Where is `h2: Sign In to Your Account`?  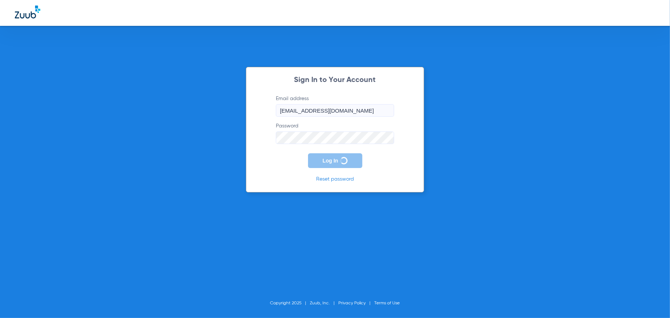 h2: Sign In to Your Account is located at coordinates (335, 80).